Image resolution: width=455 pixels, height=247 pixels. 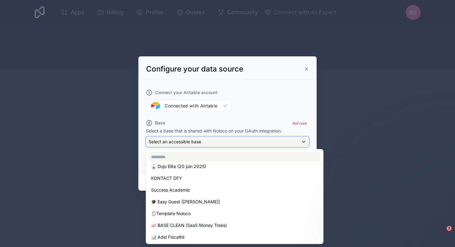 What do you see at coordinates (449, 228) in the screenshot?
I see `span: 1` at bounding box center [449, 228].